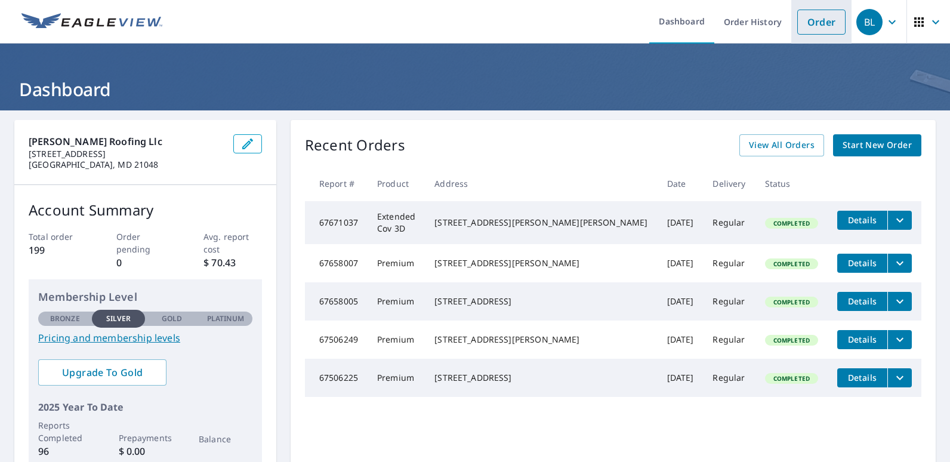 This screenshot has height=462, width=950. I want to click on td: 67506225, so click(336, 378).